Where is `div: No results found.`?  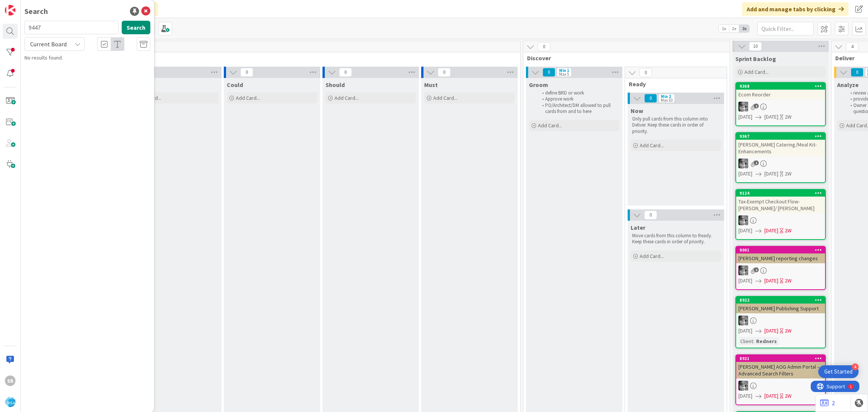 div: No results found. is located at coordinates (88, 58).